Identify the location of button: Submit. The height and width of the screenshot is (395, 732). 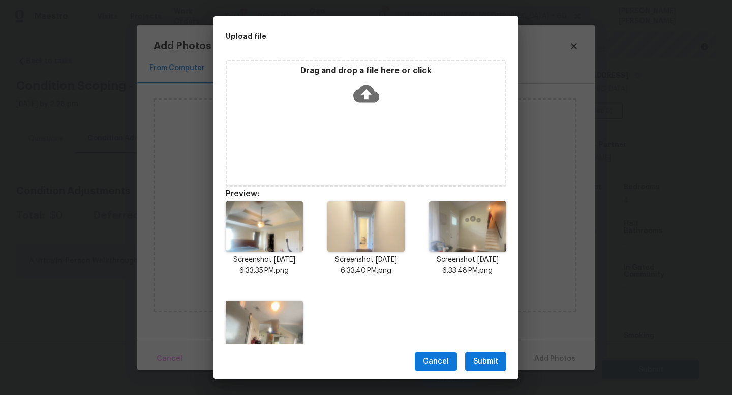
(485, 362).